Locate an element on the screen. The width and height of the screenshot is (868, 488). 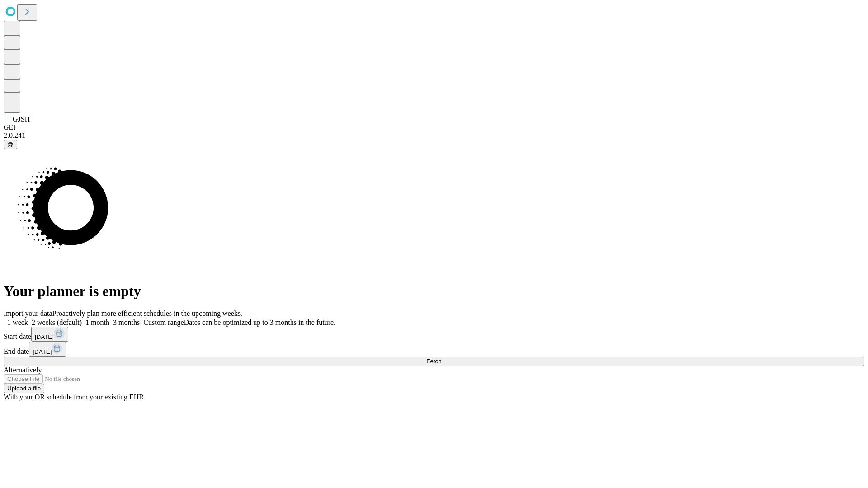
span: With your OR schedule from your existing EHR is located at coordinates (74, 397).